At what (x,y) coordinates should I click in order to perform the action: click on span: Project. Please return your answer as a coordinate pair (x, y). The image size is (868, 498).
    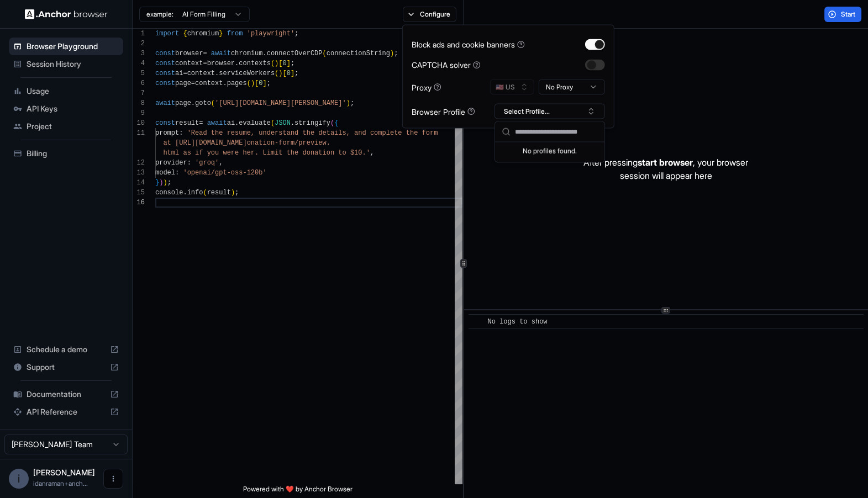
    Looking at the image, I should click on (72, 126).